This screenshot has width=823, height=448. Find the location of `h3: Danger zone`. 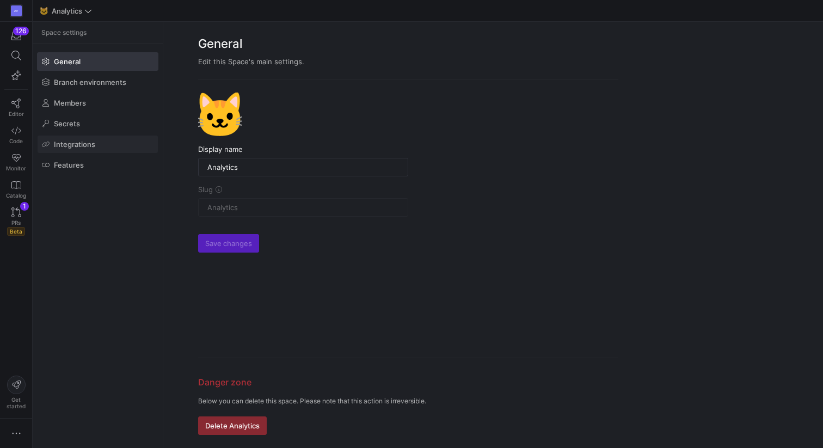

h3: Danger zone is located at coordinates (408, 382).